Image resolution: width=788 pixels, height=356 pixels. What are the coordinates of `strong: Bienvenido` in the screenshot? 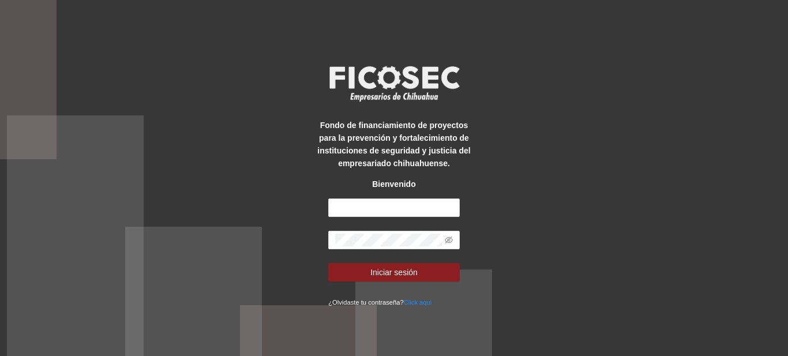 It's located at (394, 184).